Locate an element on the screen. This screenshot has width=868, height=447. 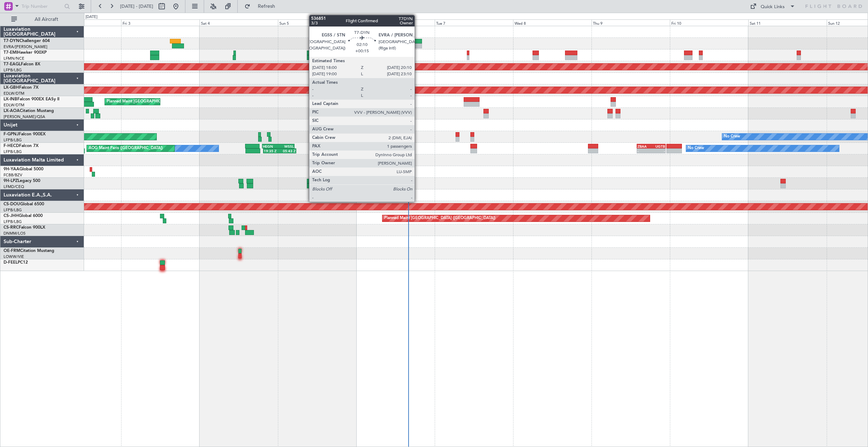
div: Thu 9 is located at coordinates (631, 22).